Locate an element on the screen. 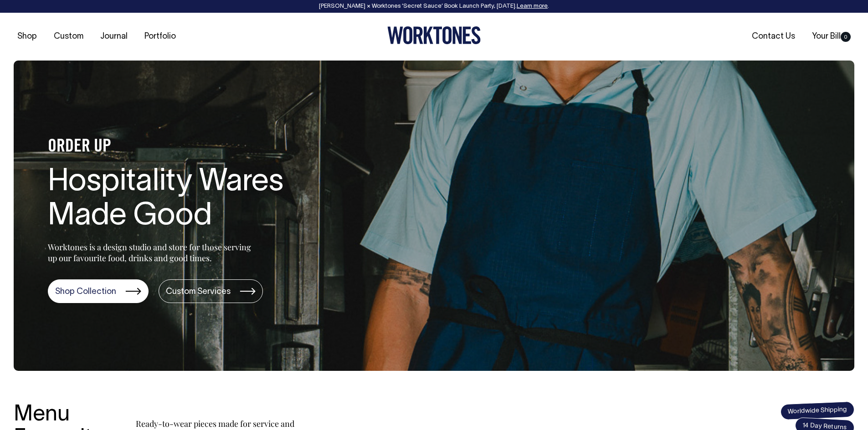 The height and width of the screenshot is (430, 868). span: 0 is located at coordinates (846, 37).